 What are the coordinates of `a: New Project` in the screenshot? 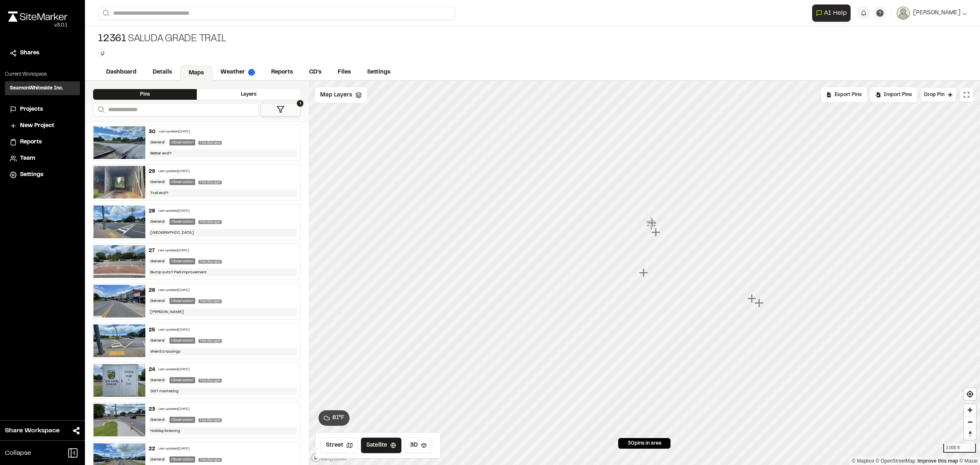 It's located at (43, 126).